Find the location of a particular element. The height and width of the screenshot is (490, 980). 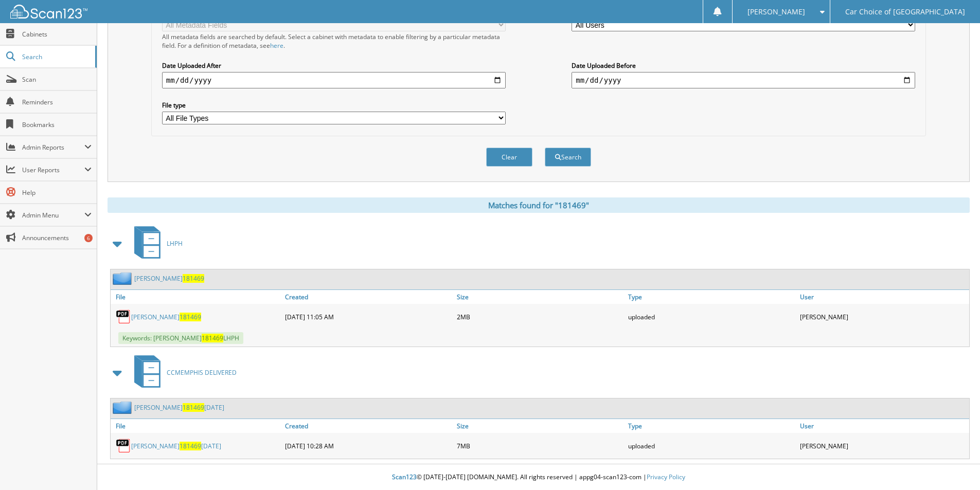

span: Reminders is located at coordinates (57, 102).